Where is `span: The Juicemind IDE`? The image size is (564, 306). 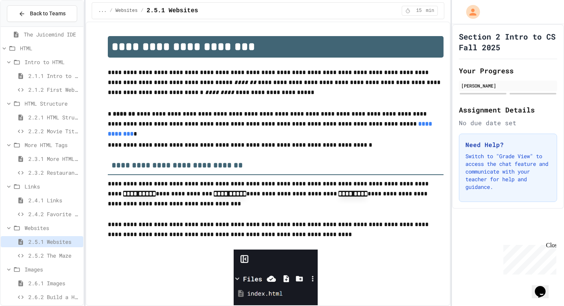 span: The Juicemind IDE is located at coordinates (52, 34).